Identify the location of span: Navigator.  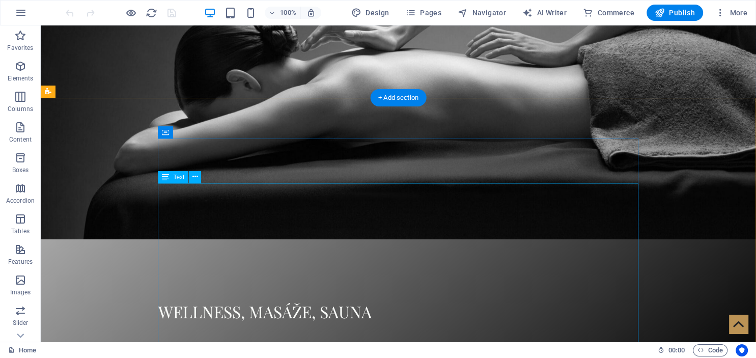
(482, 13).